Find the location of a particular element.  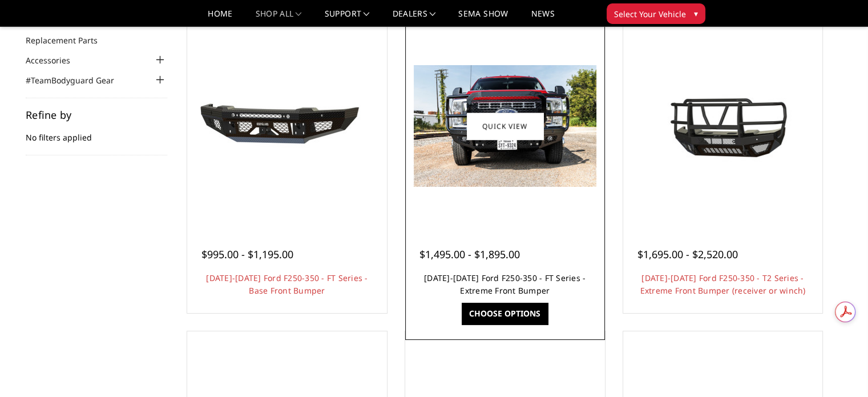

span: Select Your Vehicle is located at coordinates (650, 14).